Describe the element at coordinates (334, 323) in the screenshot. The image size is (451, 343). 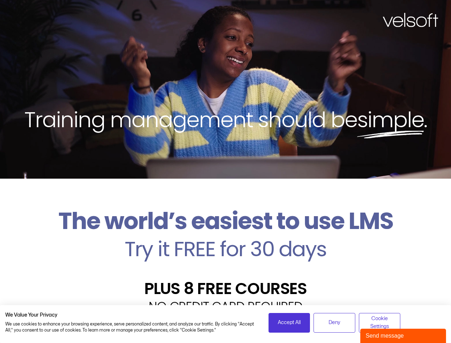
I see `span: Deny` at that location.